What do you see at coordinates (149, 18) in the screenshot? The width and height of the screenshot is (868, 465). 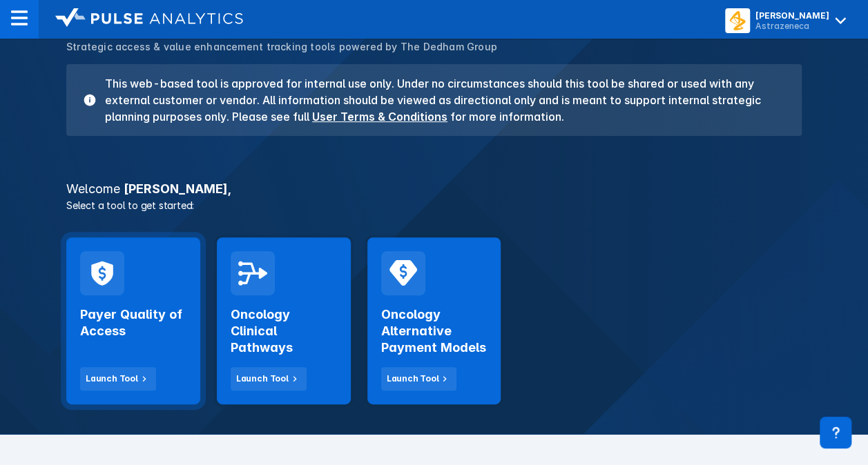 I see `img: logo` at bounding box center [149, 18].